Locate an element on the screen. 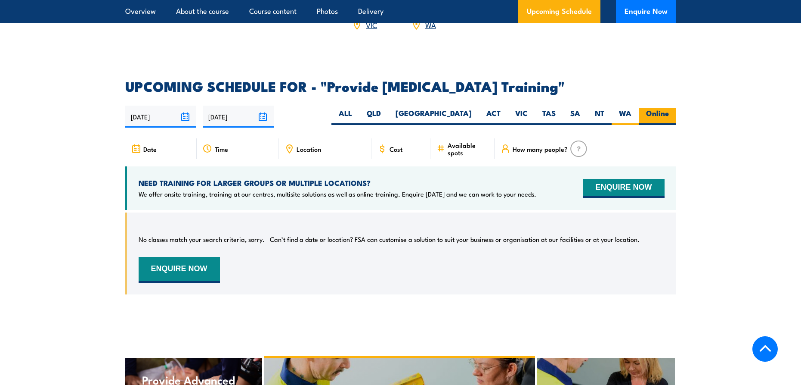 The width and height of the screenshot is (801, 385). a: WA is located at coordinates (431, 25).